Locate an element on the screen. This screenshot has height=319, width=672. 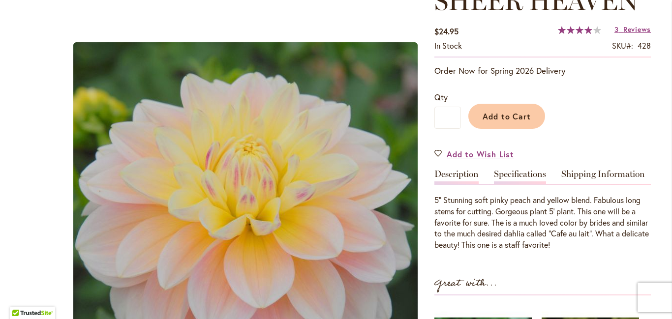
strong: Great with... is located at coordinates (466, 283).